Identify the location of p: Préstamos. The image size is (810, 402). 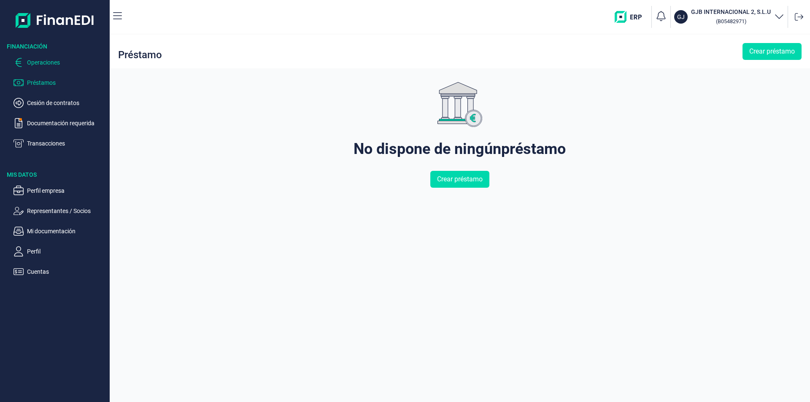
(67, 83).